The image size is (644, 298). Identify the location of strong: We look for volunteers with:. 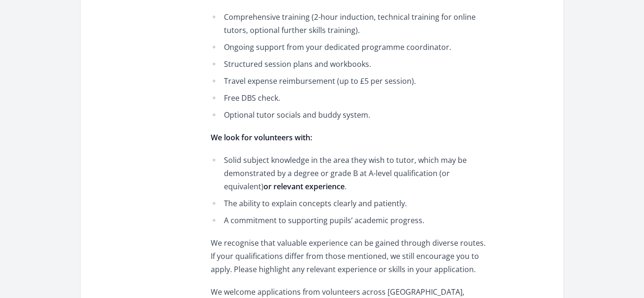
(261, 137).